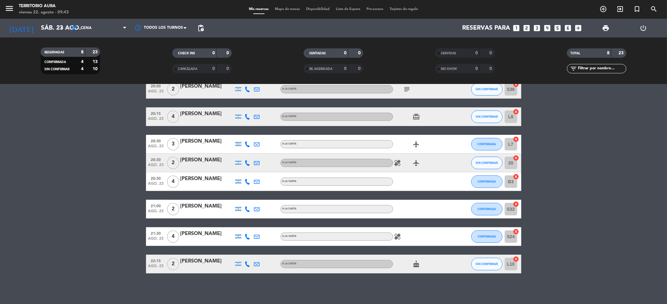 This screenshot has height=304, width=667. I want to click on i: filter_list, so click(573, 69).